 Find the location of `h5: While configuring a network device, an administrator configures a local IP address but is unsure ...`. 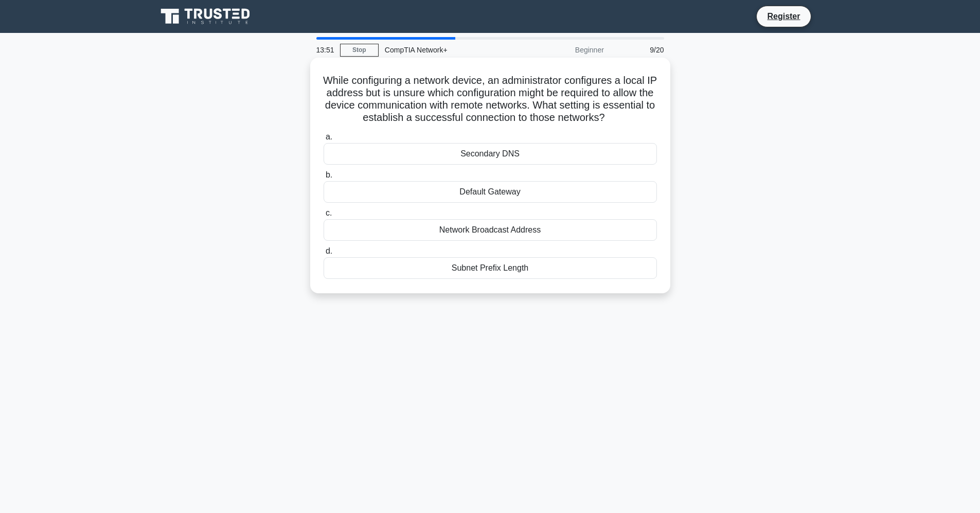

h5: While configuring a network device, an administrator configures a local IP address but is unsure ... is located at coordinates (490, 99).